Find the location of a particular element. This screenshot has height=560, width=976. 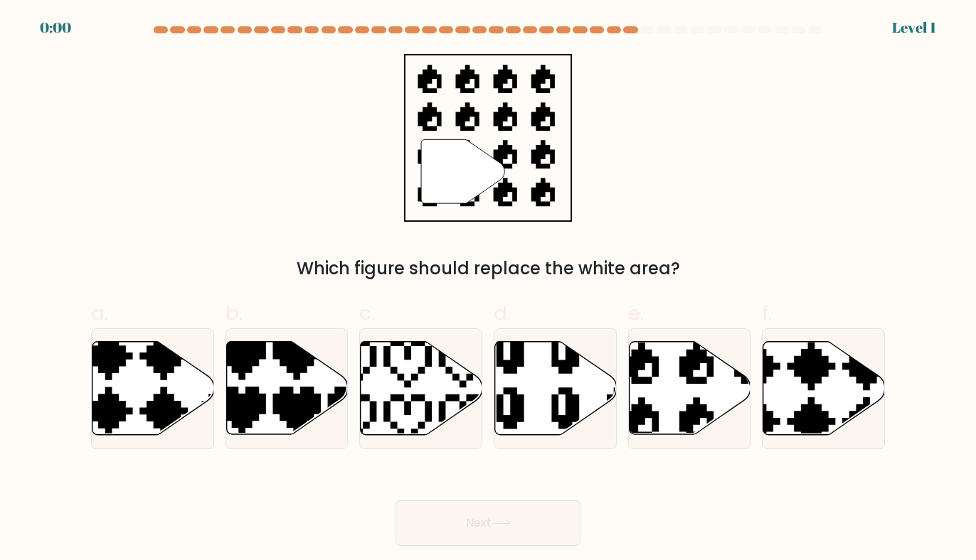

div: 0:00 is located at coordinates (56, 27).